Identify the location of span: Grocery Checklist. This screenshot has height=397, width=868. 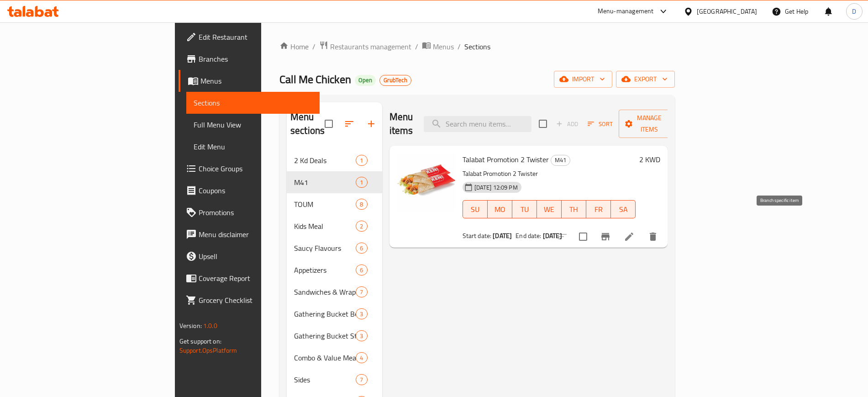
(255, 300).